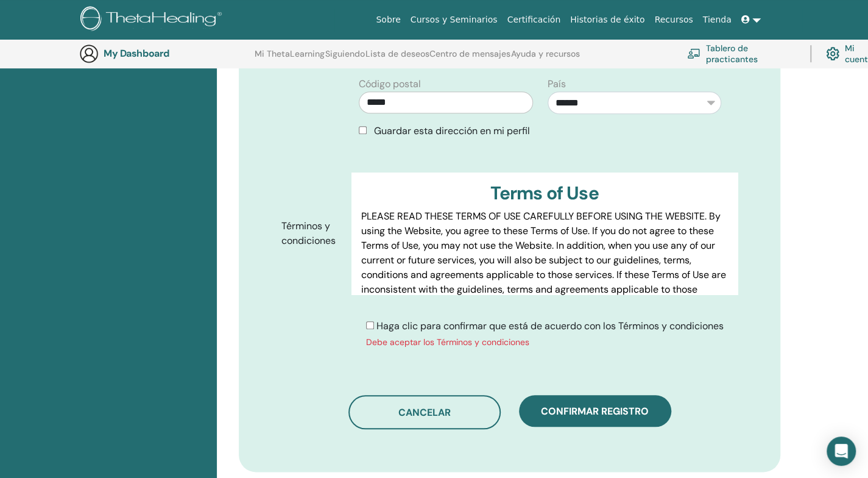 This screenshot has width=868, height=478. Describe the element at coordinates (595, 411) in the screenshot. I see `button: Confirmar registro` at that location.